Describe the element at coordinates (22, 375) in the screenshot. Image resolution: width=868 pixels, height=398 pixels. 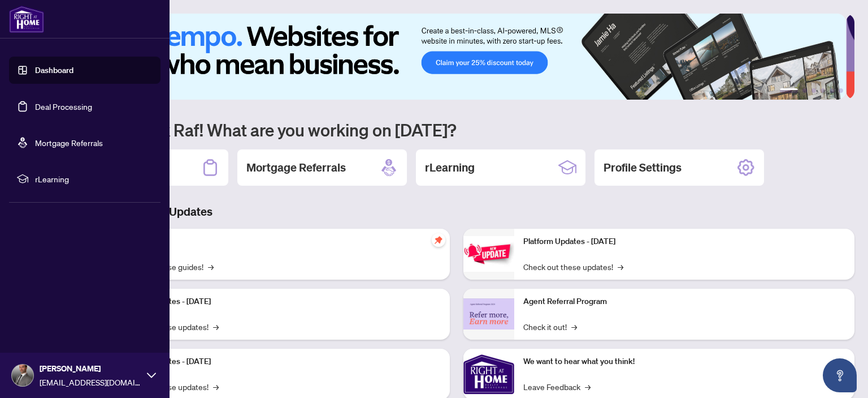
I see `img: Profile Icon` at that location.